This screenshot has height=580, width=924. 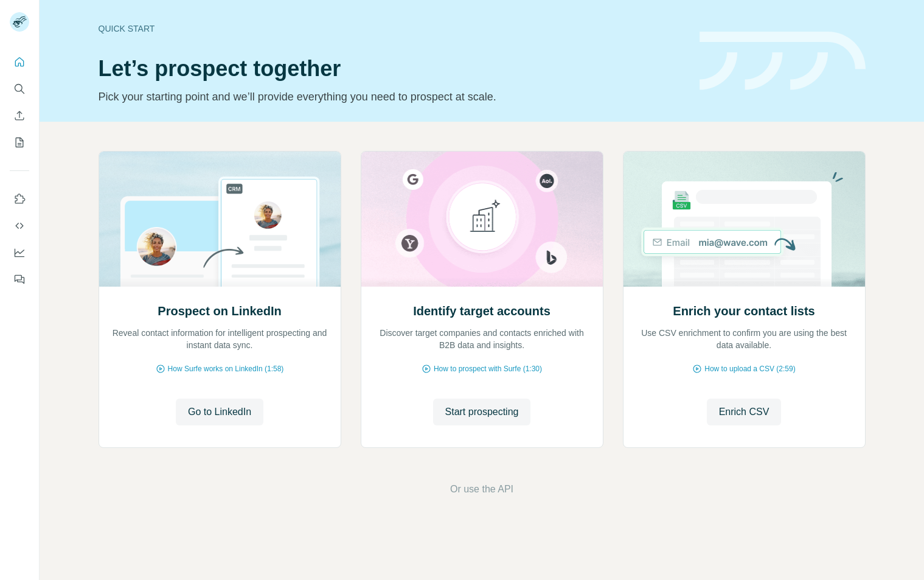 I want to click on img: banner, so click(x=782, y=61).